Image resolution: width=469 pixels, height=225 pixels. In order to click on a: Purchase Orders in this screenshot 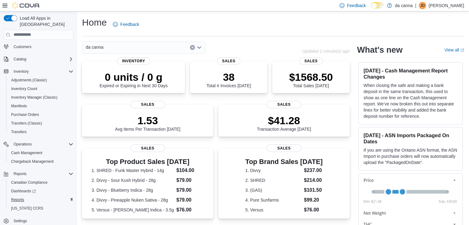, I will do `click(25, 115)`.